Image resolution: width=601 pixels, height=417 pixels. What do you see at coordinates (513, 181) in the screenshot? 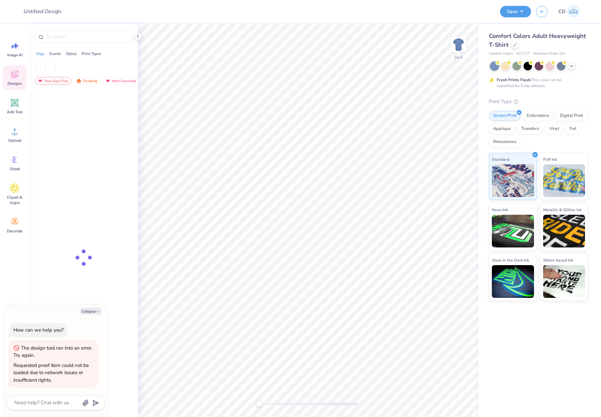
I see `img: Standard` at bounding box center [513, 181].